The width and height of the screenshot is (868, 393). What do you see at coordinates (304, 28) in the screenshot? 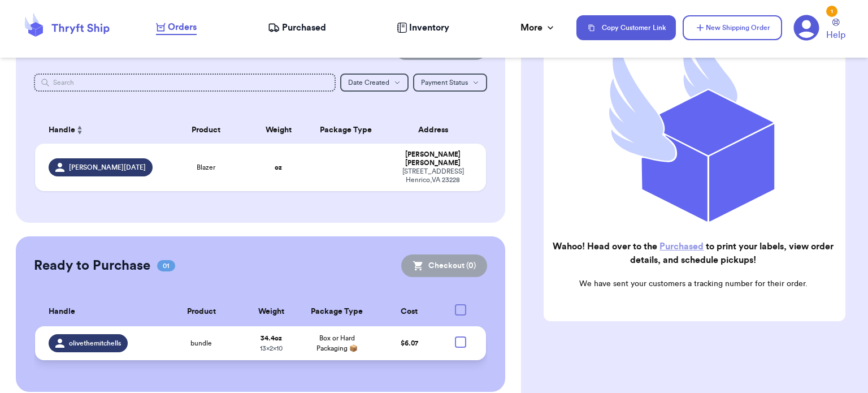
I see `span: Purchased` at bounding box center [304, 28].